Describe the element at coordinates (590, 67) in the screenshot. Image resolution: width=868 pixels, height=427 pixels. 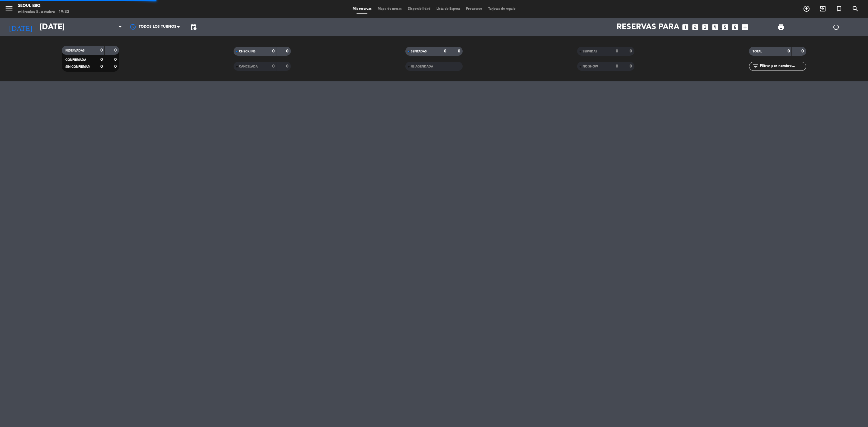
I see `span: NO SHOW` at that location.